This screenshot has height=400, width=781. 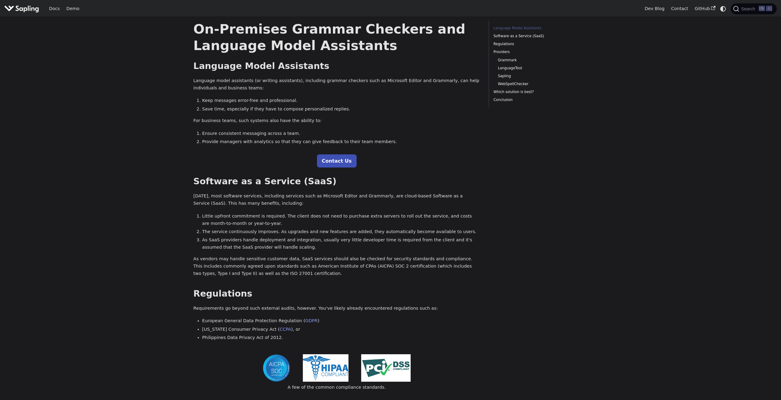 I want to click on a: Docs, so click(x=54, y=9).